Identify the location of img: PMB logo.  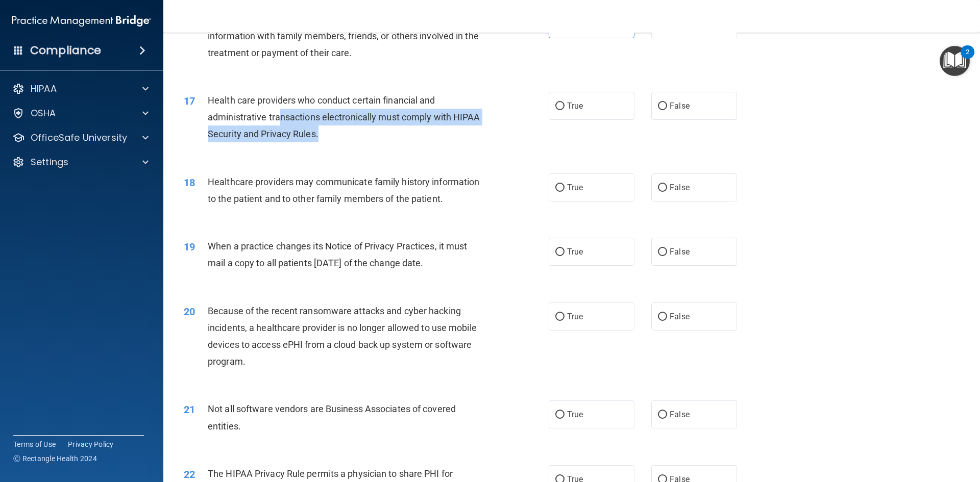
(82, 21).